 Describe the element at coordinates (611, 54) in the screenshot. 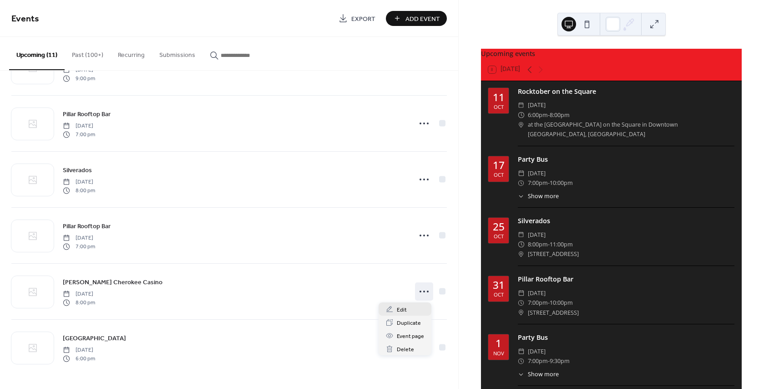

I see `div: Upcoming events` at that location.